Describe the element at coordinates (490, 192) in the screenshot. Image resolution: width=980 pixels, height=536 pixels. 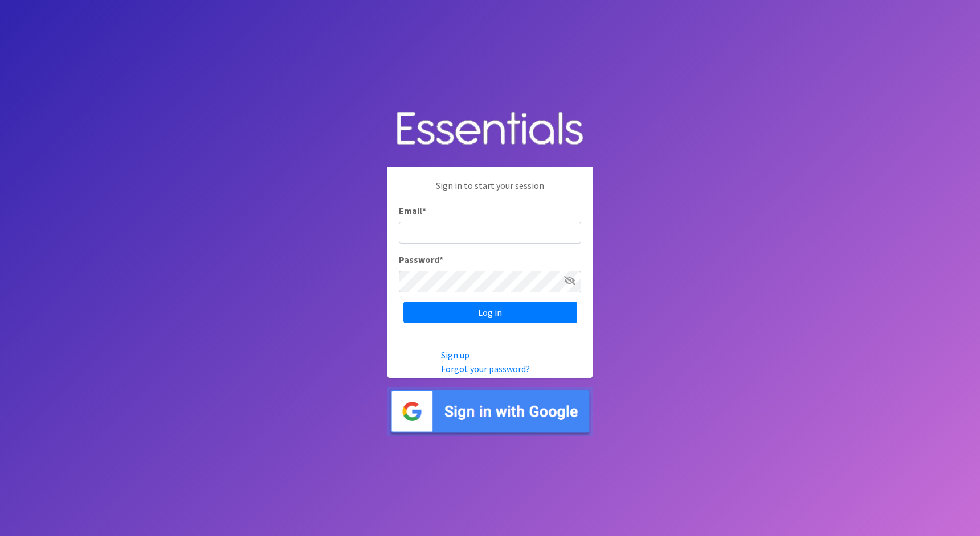
I see `p: Sign in to start your session` at that location.